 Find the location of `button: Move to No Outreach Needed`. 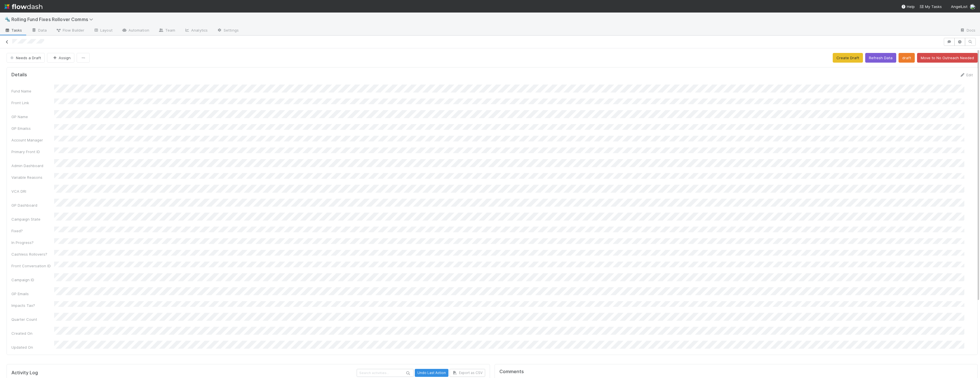

button: Move to No Outreach Needed is located at coordinates (948, 58).